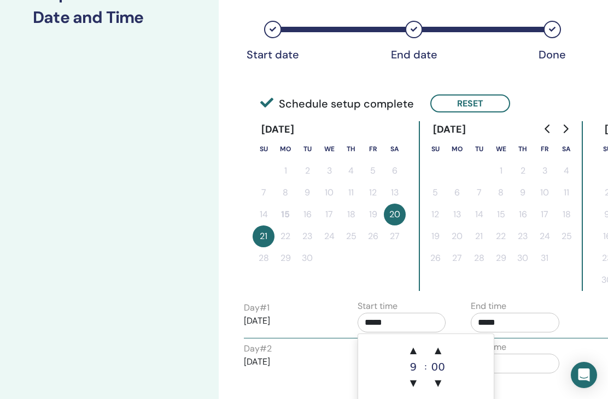 This screenshot has width=608, height=399. What do you see at coordinates (109, 17) in the screenshot?
I see `h3: Date and Time` at bounding box center [109, 17].